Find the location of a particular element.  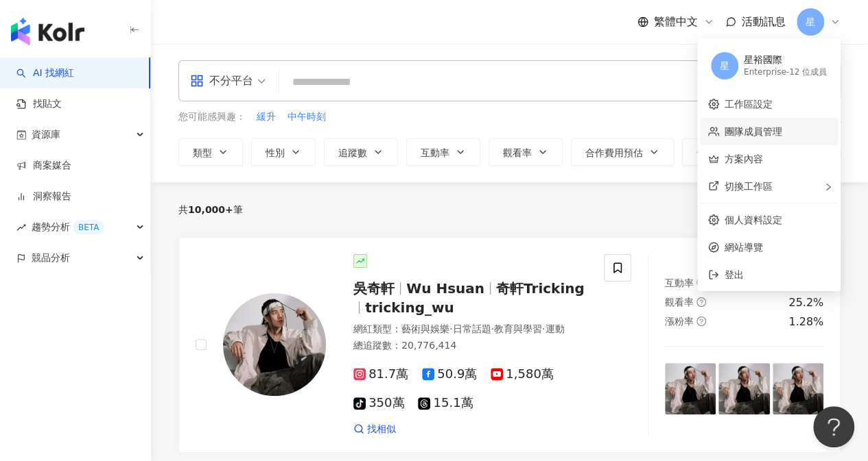

a: KOL Avatar吳奇軒Wu Hsuan奇軒Trickingtricking_wu網紅類型：藝術與娛樂·日常話題·教育與學習·運動總追蹤數：20,776,41481.7萬50.9萬1,580萬... is located at coordinates (509, 345).